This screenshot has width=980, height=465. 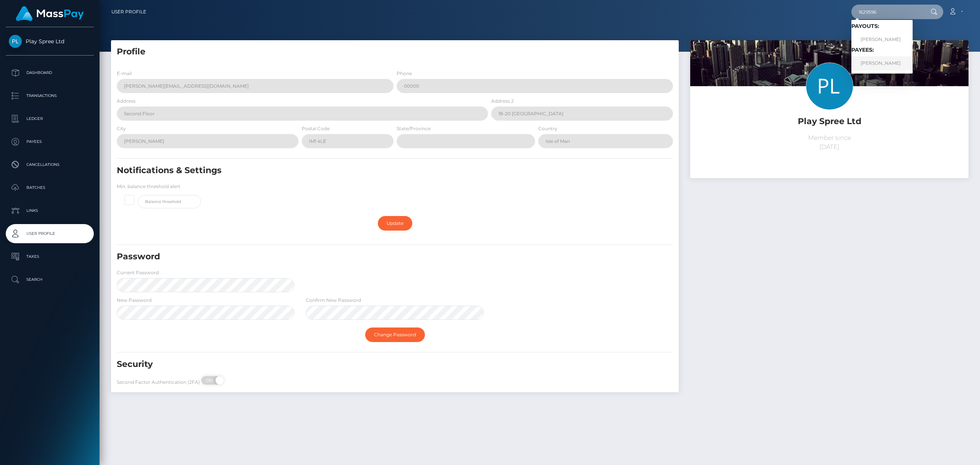 What do you see at coordinates (50, 279) in the screenshot?
I see `p: Search` at bounding box center [50, 279].